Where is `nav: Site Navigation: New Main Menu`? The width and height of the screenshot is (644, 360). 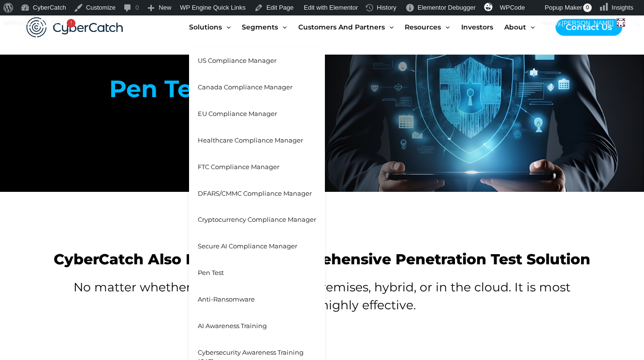
nav: Site Navigation: New Main Menu is located at coordinates (368, 27).